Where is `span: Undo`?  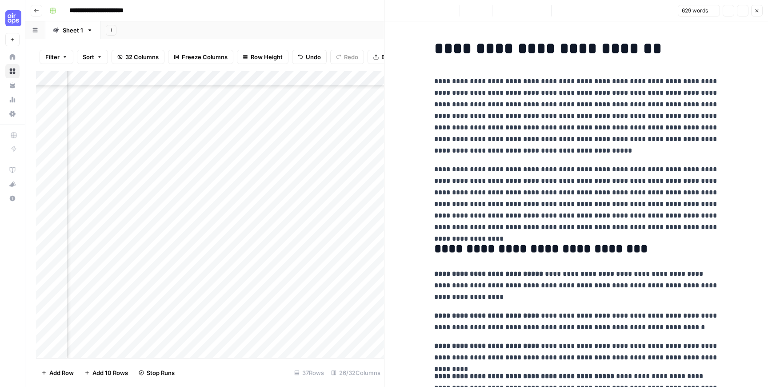 span: Undo is located at coordinates (313, 57).